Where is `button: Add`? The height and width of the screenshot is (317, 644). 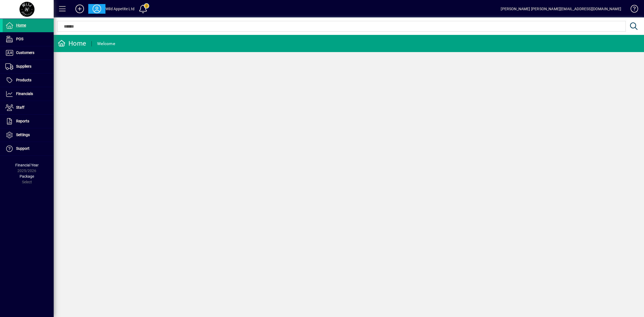 button: Add is located at coordinates (80, 9).